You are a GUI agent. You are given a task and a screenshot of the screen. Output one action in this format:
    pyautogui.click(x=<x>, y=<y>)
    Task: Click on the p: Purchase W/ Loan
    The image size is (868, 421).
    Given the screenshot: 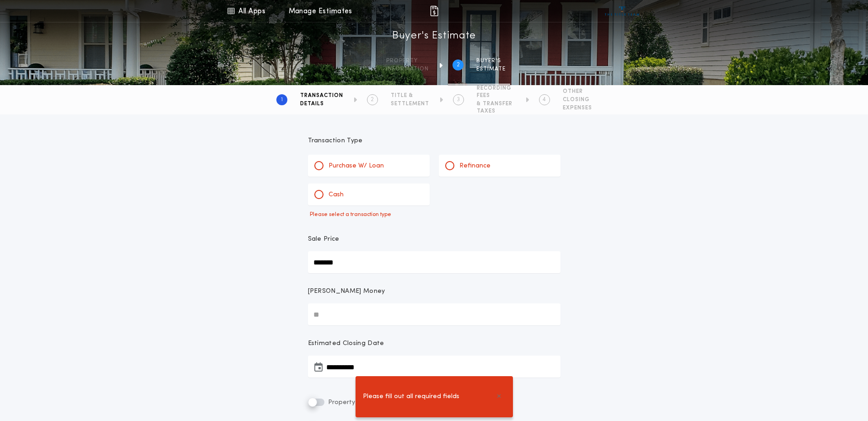 What is the action you would take?
    pyautogui.click(x=356, y=166)
    